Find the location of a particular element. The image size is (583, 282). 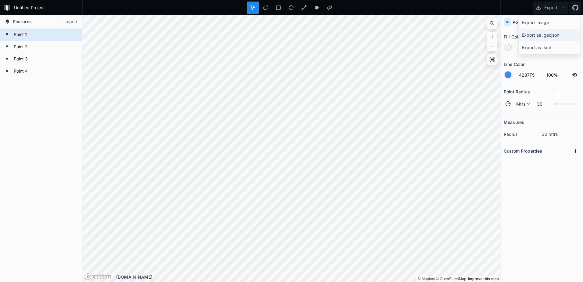

h2: Line Color is located at coordinates (514, 64).